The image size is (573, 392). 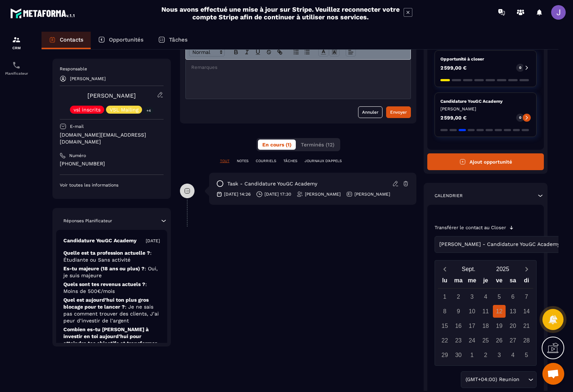 I want to click on p: +4, so click(x=148, y=111).